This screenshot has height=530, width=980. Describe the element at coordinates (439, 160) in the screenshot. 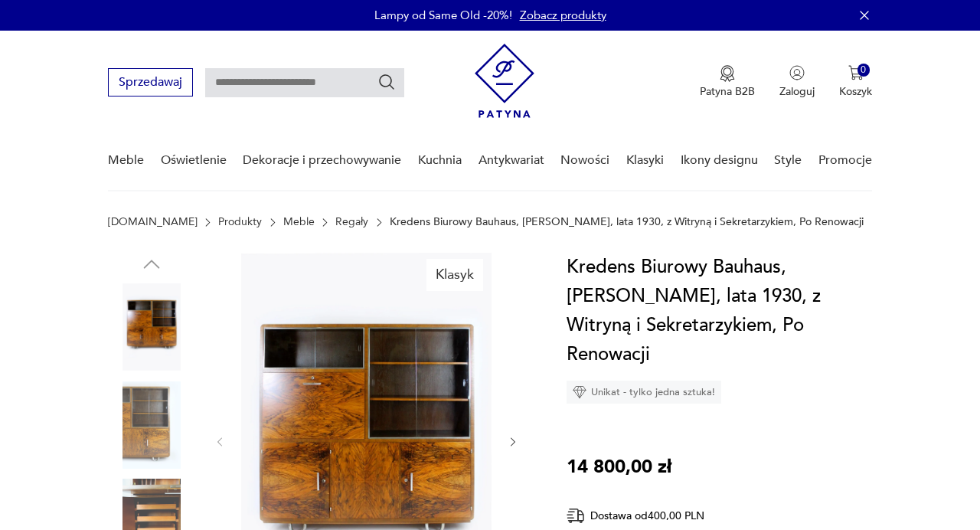

I see `a: Kuchnia` at that location.